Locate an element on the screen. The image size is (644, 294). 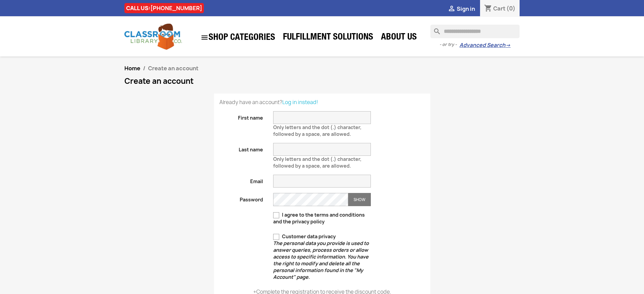
label: First name is located at coordinates (241, 116).